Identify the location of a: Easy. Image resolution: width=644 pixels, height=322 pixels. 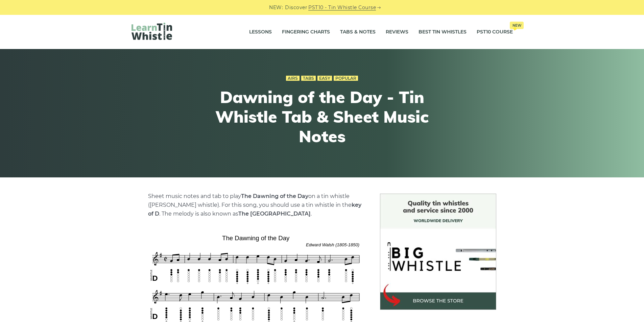
(325, 78).